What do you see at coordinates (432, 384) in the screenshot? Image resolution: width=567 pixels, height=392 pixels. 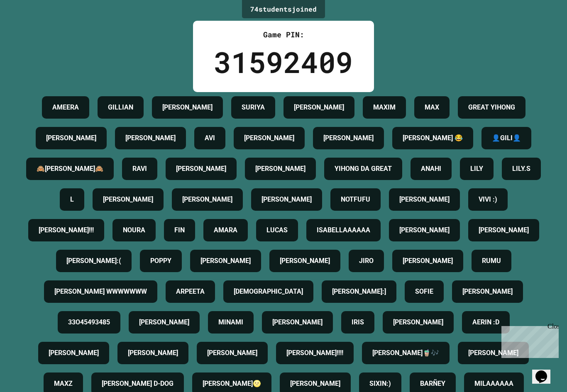 I see `h4: BARÑEY` at bounding box center [432, 384].